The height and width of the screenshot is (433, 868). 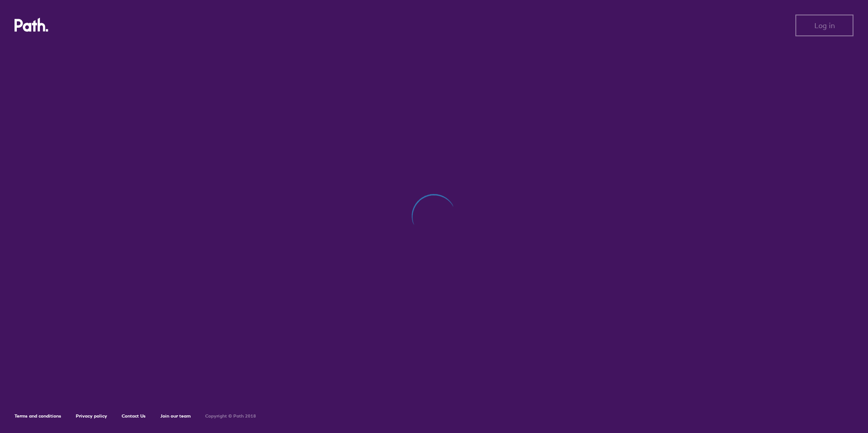 What do you see at coordinates (230, 416) in the screenshot?
I see `h6: Copyright © Path 2018` at bounding box center [230, 416].